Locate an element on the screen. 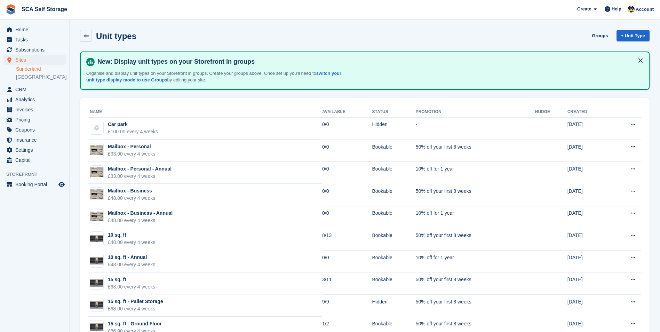 This screenshot has width=660, height=332. div: Mailbox - Personal - Annual is located at coordinates (140, 169).